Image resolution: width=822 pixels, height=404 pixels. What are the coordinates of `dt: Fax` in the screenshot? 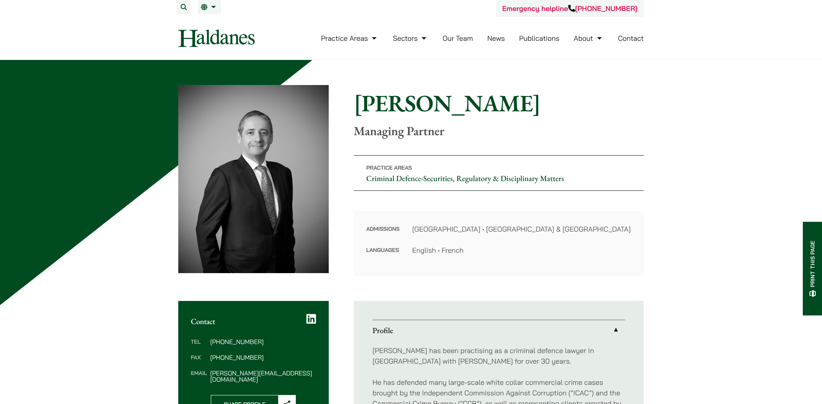 It's located at (199, 362).